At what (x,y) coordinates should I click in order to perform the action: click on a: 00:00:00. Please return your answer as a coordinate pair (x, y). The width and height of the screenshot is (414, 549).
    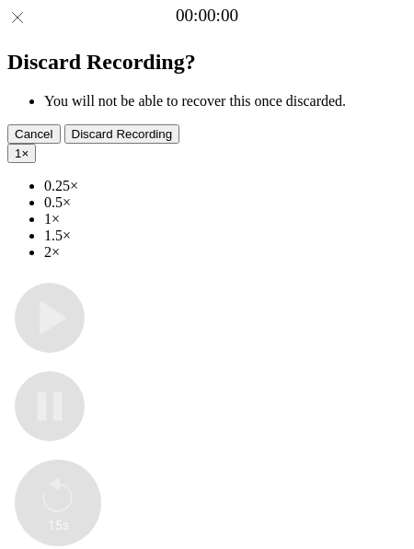
    Looking at the image, I should click on (207, 16).